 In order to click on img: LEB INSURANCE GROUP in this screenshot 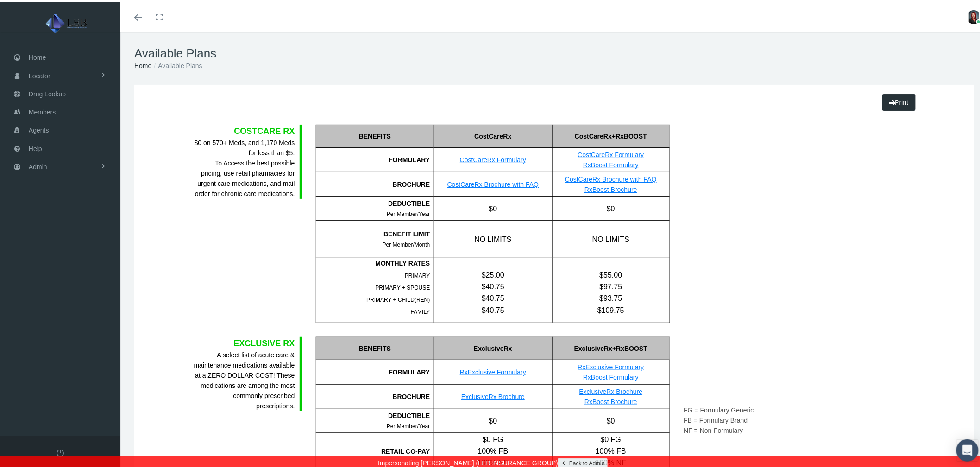, I will do `click(68, 22)`.